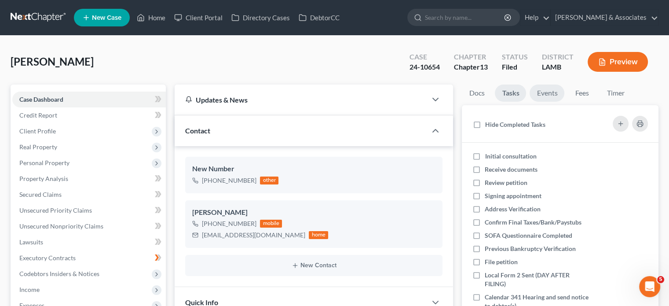  What do you see at coordinates (617, 62) in the screenshot?
I see `button: Preview` at bounding box center [617, 62].